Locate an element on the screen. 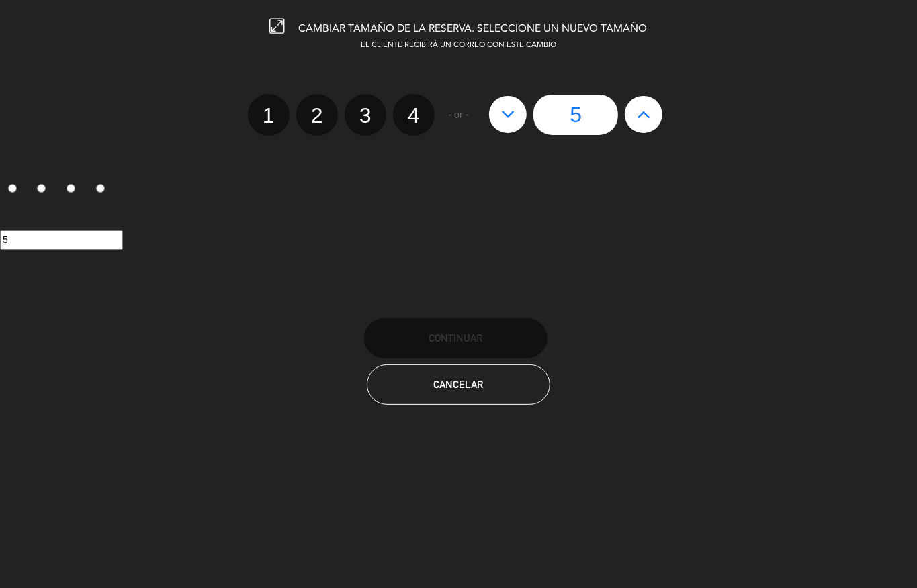 This screenshot has height=588, width=917. input: 1 is located at coordinates (12, 188).